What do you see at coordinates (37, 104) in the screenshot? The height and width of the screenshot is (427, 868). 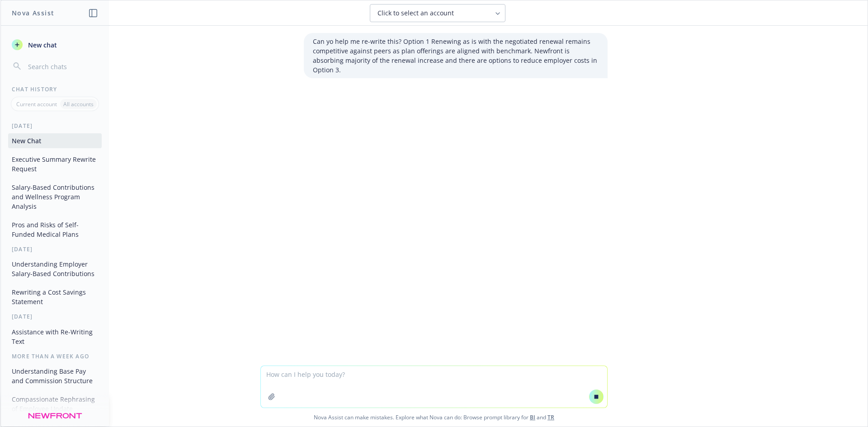 I see `p: Current account` at bounding box center [37, 104].